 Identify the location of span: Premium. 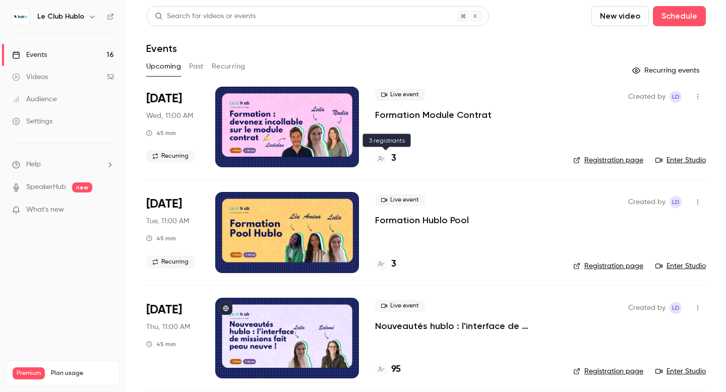
(29, 374).